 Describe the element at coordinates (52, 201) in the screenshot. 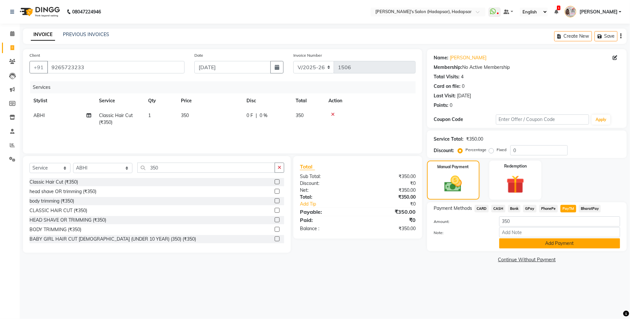

I see `div: body trimming (₹350)` at that location.